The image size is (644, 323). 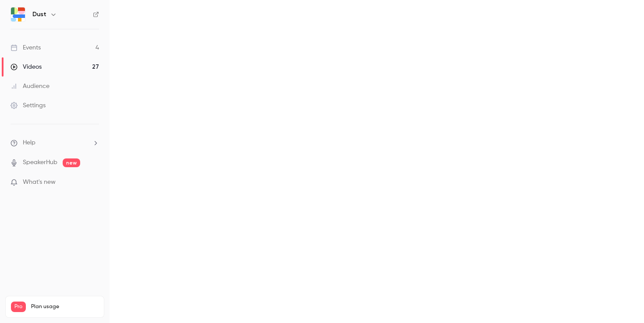 What do you see at coordinates (28, 105) in the screenshot?
I see `div: Settings` at bounding box center [28, 105].